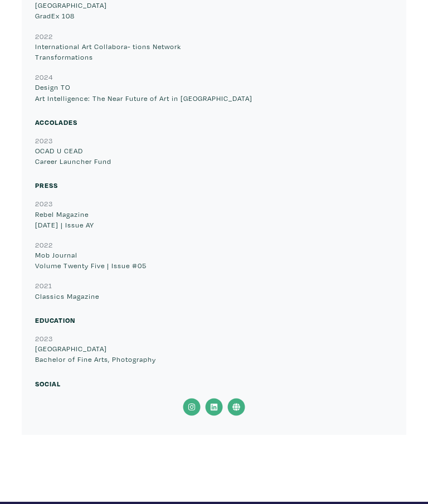 This screenshot has width=428, height=504. Describe the element at coordinates (48, 383) in the screenshot. I see `small: Social` at that location.